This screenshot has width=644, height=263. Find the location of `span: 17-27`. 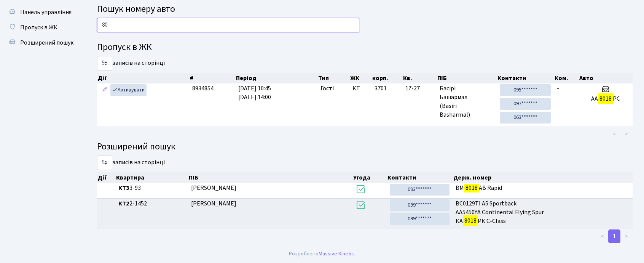

span: 17-27 is located at coordinates (419, 88).